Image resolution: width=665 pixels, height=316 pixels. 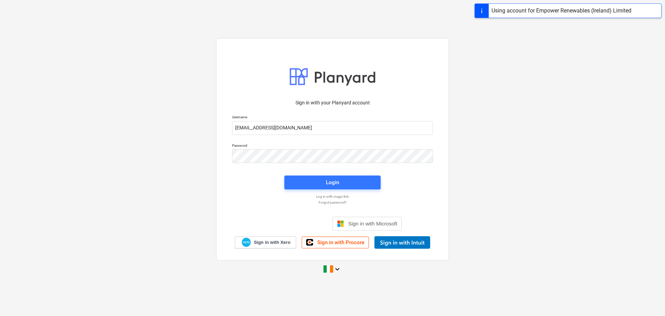 What do you see at coordinates (335, 242) in the screenshot?
I see `a: Sign in with Procore` at bounding box center [335, 242].